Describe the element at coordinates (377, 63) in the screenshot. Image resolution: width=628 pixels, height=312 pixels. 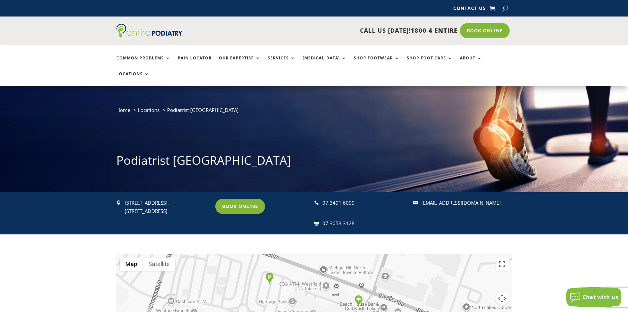
I see `a: Shop Footwear` at that location.